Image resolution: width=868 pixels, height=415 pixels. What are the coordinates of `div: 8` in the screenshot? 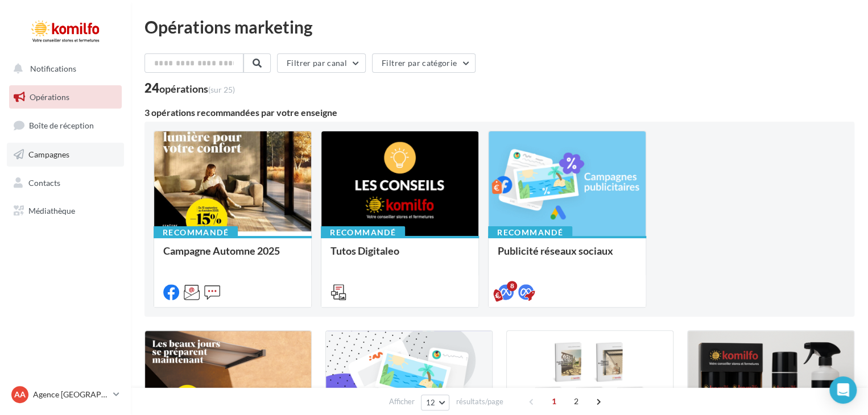 It's located at (512, 286).